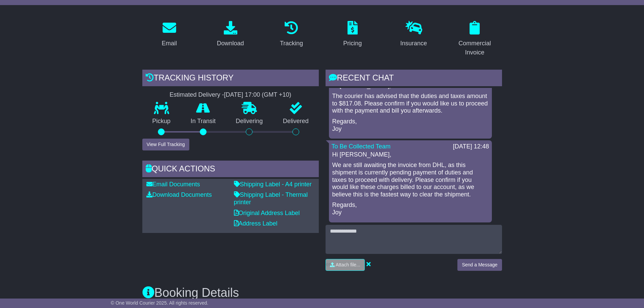 The image size is (644, 308). What do you see at coordinates (414, 34) in the screenshot?
I see `a: Insurance` at bounding box center [414, 34].